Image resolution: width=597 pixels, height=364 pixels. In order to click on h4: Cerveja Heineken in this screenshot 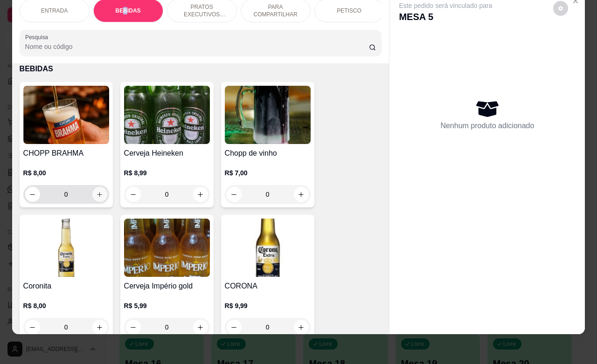, I will do `click(167, 153)`.